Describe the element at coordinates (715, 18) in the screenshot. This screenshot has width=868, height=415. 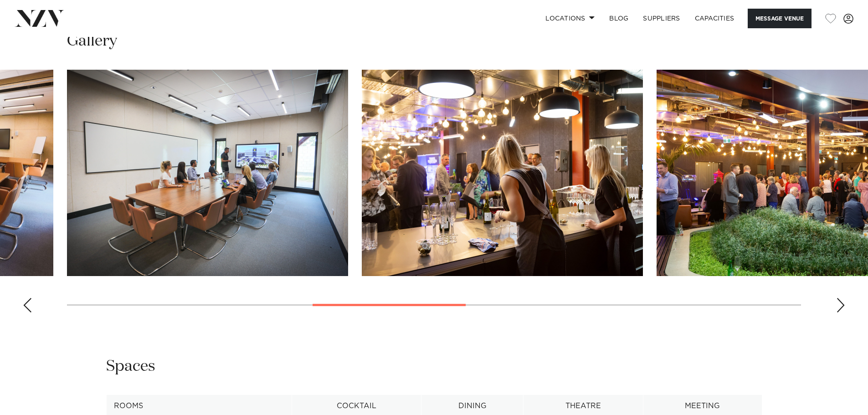
I see `a: Capacities` at that location.